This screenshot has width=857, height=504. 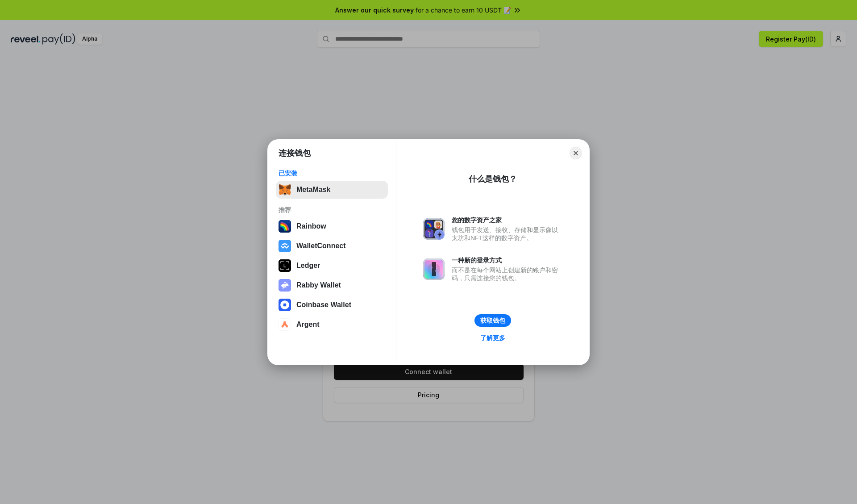 I want to click on button: 获取钱包, so click(x=493, y=321).